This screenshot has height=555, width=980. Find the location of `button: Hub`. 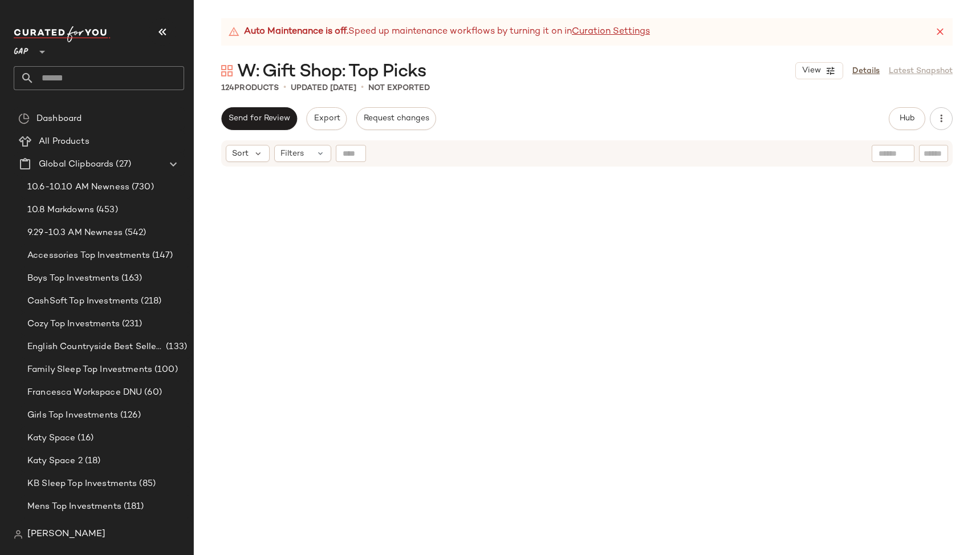

button: Hub is located at coordinates (907, 118).